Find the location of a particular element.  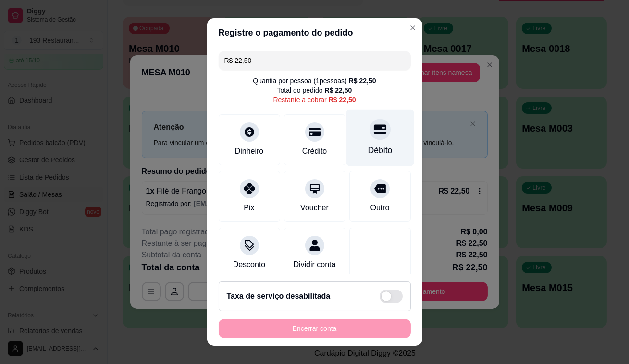

div: Quantia por pessoa ( 1 pessoas) is located at coordinates (314, 80).